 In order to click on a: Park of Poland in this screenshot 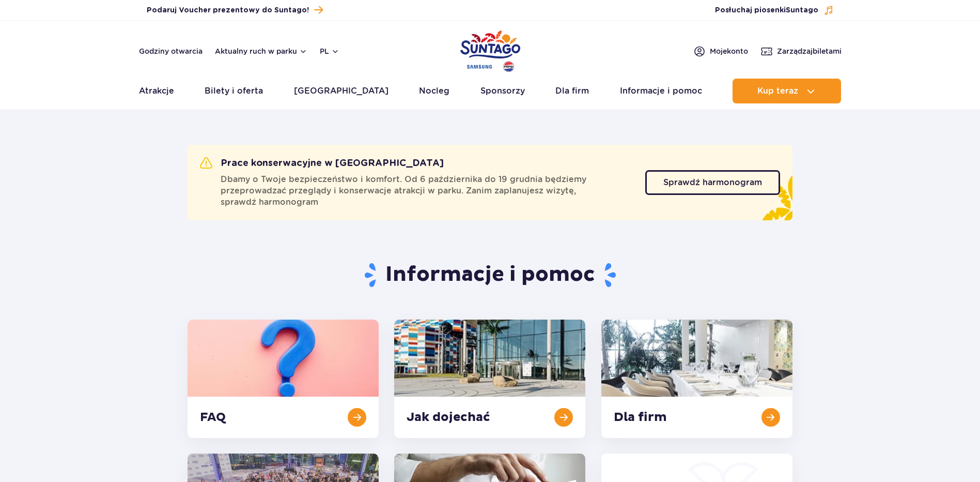, I will do `click(490, 50)`.